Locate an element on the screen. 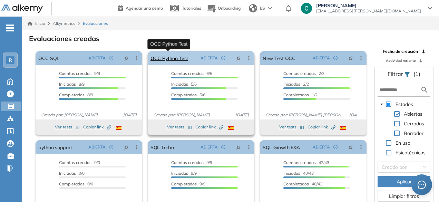 This screenshot has width=439, height=202. span: Aplicar is located at coordinates (405, 182).